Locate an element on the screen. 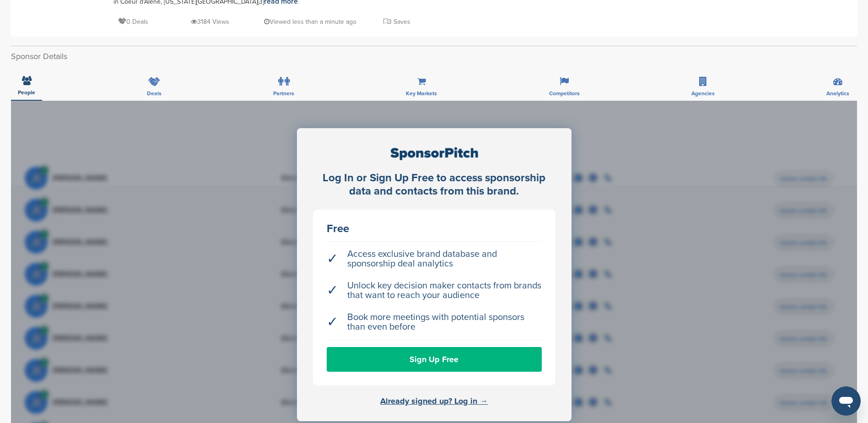 This screenshot has width=868, height=423. div: Log In or Sign Up Free to access sponsorship data and contacts from this brand. is located at coordinates (434, 185).